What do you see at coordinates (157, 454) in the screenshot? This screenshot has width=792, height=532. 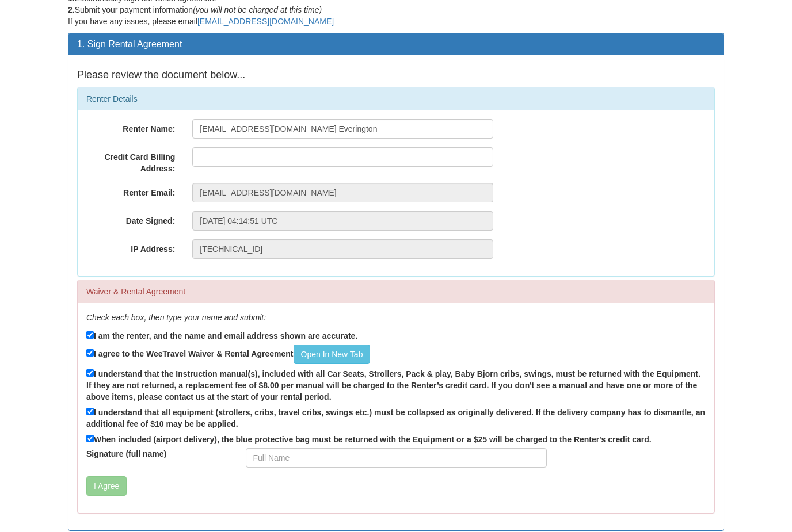 I see `label: Signature (full name)` at bounding box center [157, 454].